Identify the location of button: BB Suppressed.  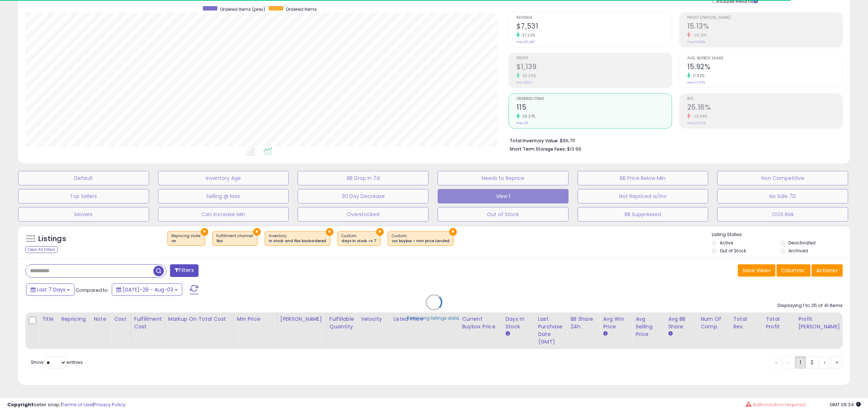
(643, 214).